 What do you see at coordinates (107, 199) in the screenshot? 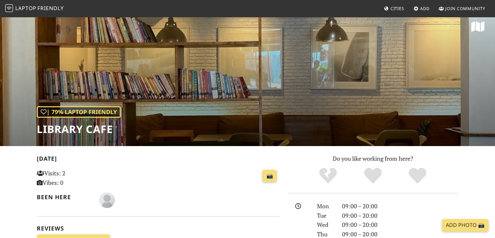
I see `span: Swan Badol` at bounding box center [107, 199].